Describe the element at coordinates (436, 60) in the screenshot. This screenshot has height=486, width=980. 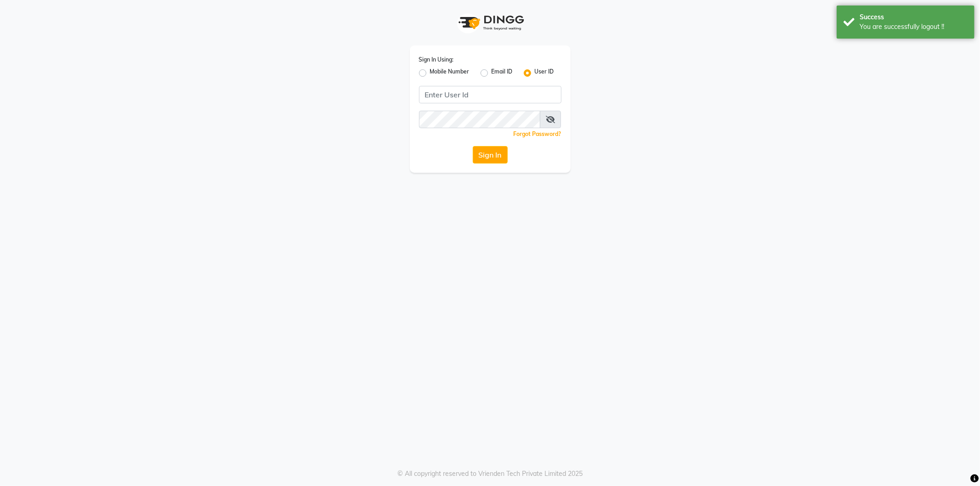
I see `label: Sign In Using:` at that location.